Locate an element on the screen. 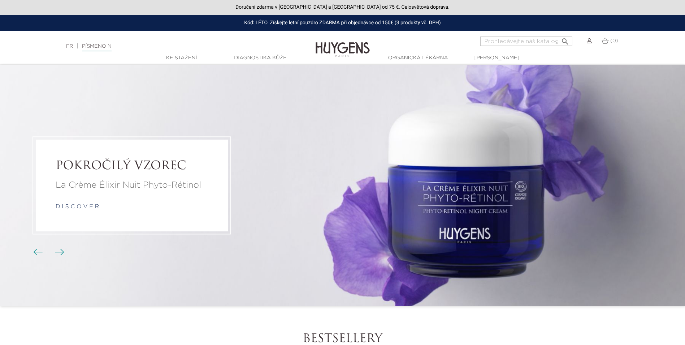 Image resolution: width=685 pixels, height=345 pixels. a: d i s c o v e r is located at coordinates (77, 207).